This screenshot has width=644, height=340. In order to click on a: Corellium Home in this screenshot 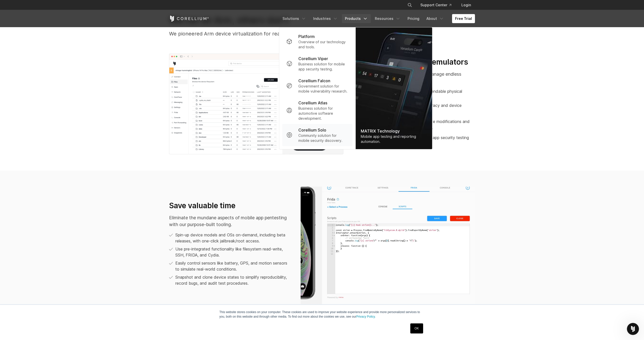, I will do `click(189, 19)`.